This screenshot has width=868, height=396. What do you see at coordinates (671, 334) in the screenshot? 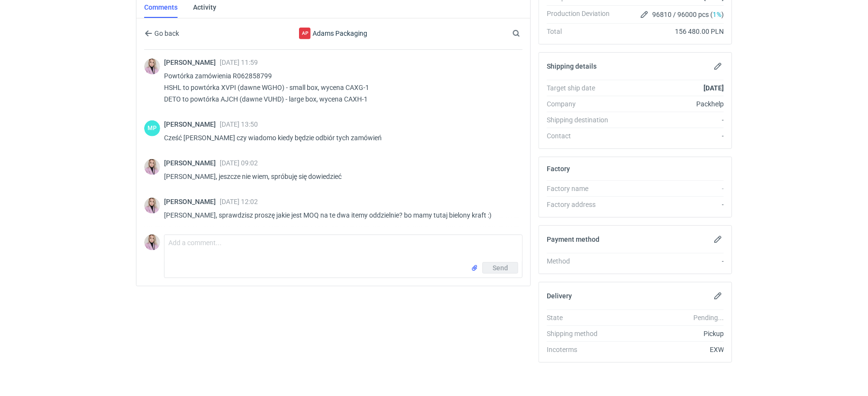
I see `div: Pickup` at bounding box center [671, 334].